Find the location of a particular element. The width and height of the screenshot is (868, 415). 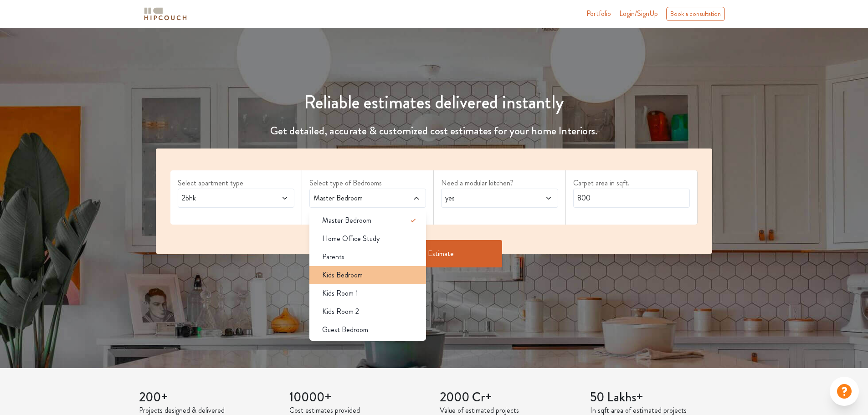

span: Parents is located at coordinates (333, 257).